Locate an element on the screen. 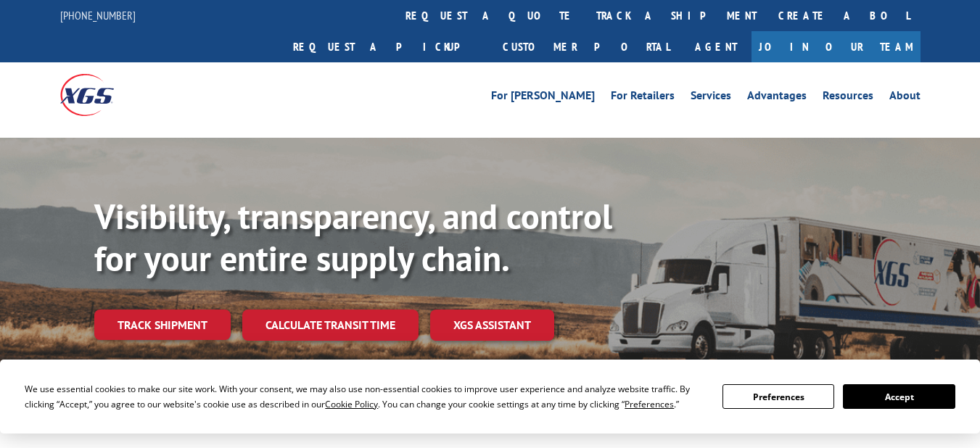 This screenshot has width=980, height=448. b: Visibility, transparency, and control for your entire supply chain. is located at coordinates (353, 237).